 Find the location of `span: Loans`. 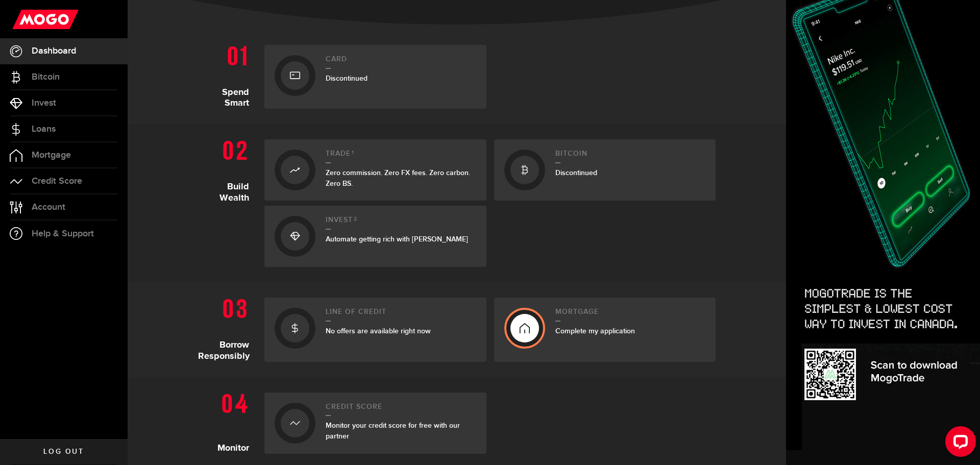

span: Loans is located at coordinates (43, 129).